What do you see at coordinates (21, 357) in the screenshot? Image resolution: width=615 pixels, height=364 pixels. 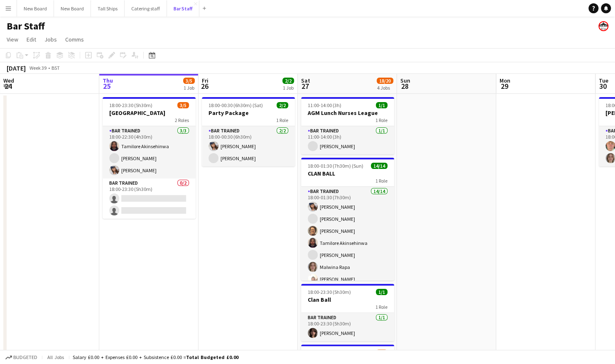 I see `button: Budgeted` at bounding box center [21, 357].